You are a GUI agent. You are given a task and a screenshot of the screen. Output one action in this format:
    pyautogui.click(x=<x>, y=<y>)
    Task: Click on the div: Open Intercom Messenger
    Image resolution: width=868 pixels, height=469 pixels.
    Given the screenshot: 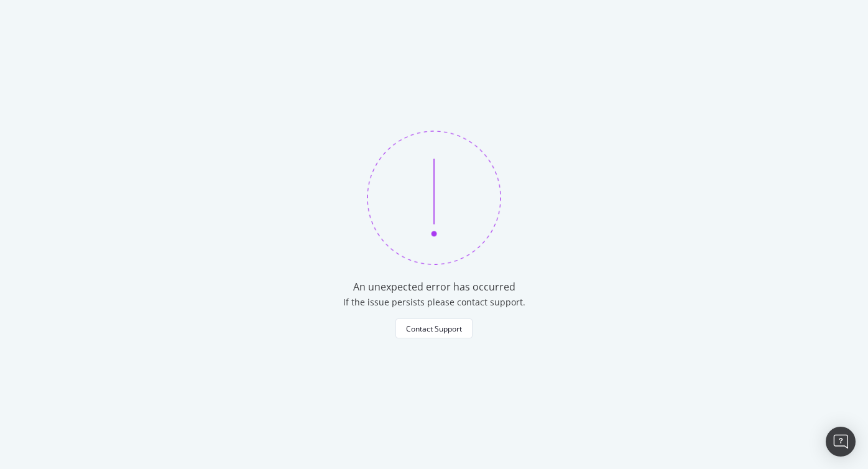 What is the action you would take?
    pyautogui.click(x=841, y=441)
    